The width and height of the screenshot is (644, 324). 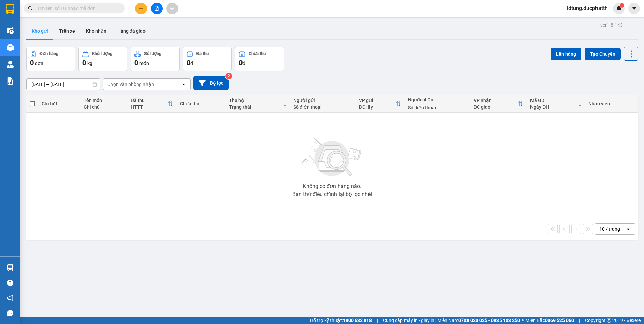 I want to click on div: Ghi chú, so click(x=104, y=107).